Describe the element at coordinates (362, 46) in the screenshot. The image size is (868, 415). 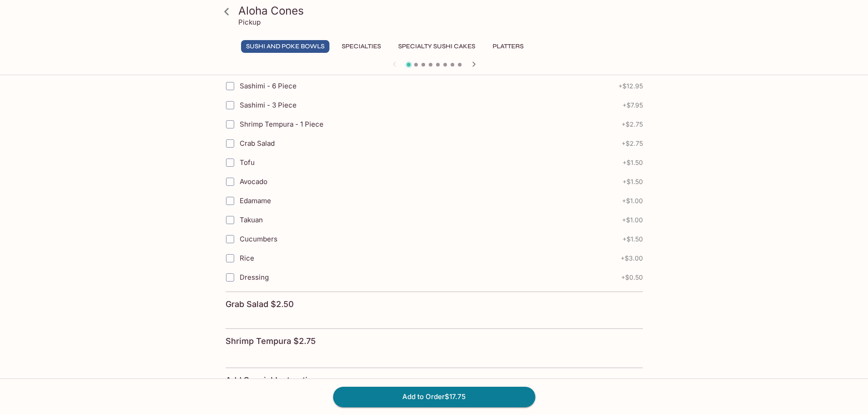
I see `button: Specialties` at that location.